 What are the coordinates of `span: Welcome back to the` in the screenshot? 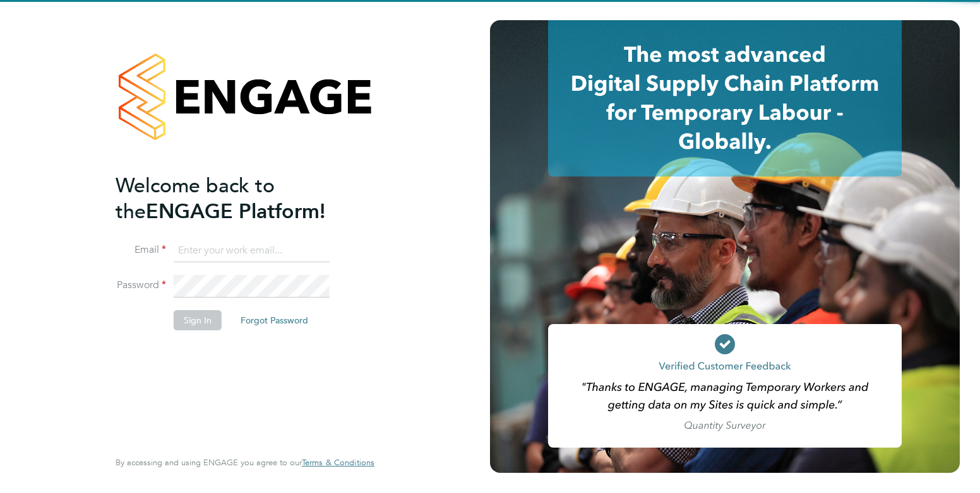 It's located at (195, 198).